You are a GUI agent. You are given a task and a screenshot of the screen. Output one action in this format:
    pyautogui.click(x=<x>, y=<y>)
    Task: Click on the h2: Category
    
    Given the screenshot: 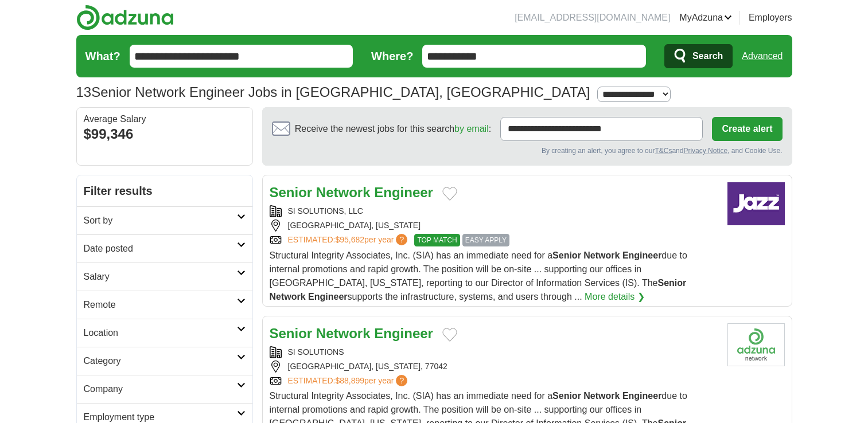 What is the action you would take?
    pyautogui.click(x=160, y=361)
    